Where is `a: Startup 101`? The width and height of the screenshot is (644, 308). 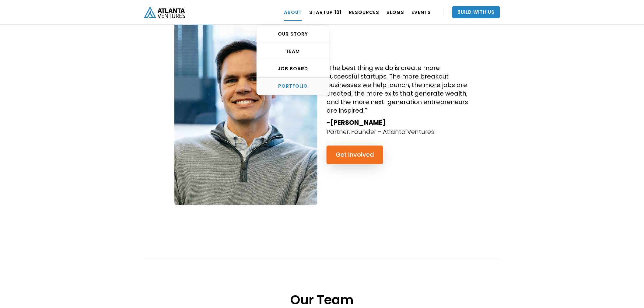 a: Startup 101 is located at coordinates (326, 12).